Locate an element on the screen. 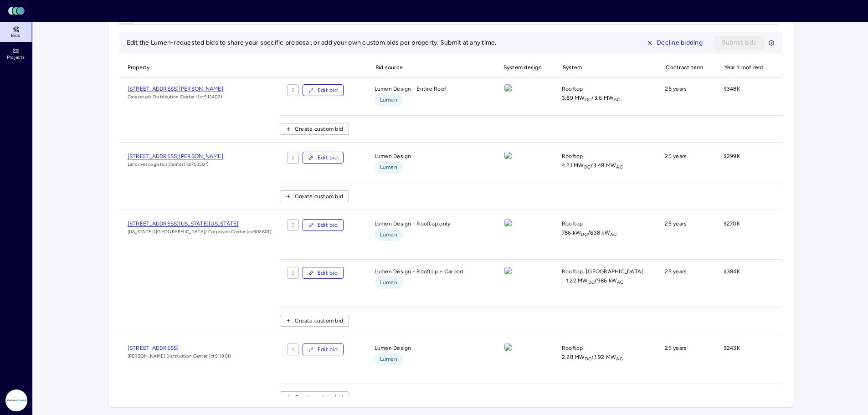 This screenshot has height=415, width=868. div: $270K is located at coordinates (743, 235).